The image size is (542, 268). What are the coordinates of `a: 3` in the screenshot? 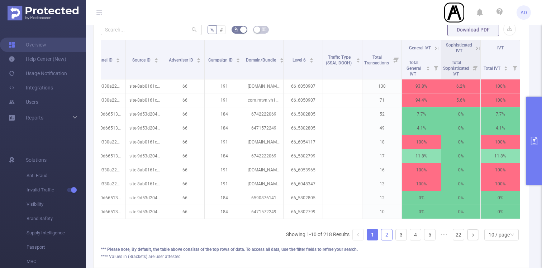 It's located at (401, 235).